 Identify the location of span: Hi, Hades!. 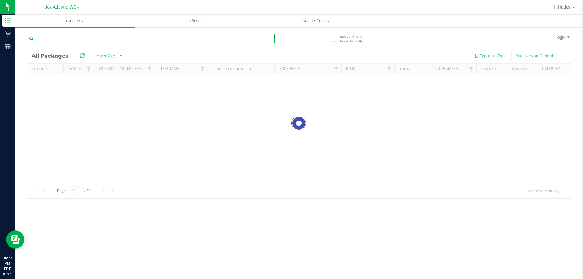
(562, 7).